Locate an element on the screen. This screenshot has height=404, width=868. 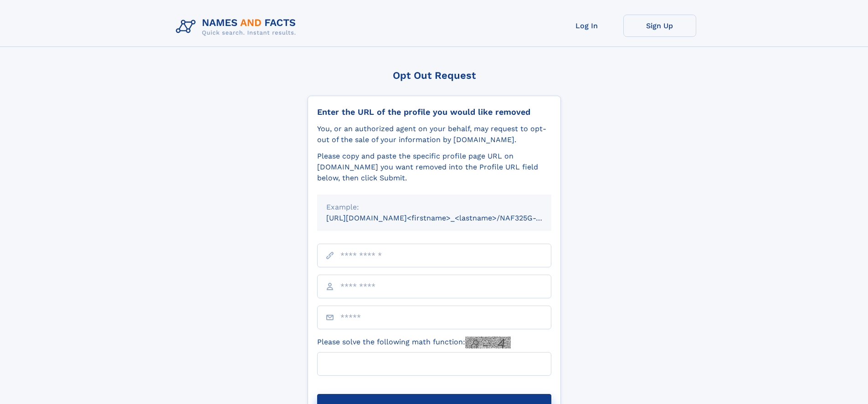
div: Opt Out Request is located at coordinates (434, 75).